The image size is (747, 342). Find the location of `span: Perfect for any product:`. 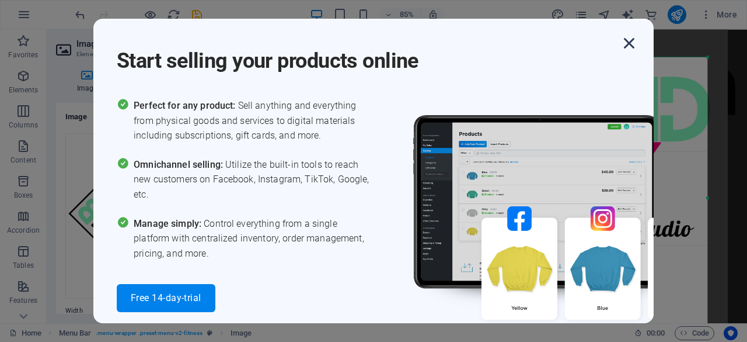

span: Perfect for any product: is located at coordinates (186, 105).